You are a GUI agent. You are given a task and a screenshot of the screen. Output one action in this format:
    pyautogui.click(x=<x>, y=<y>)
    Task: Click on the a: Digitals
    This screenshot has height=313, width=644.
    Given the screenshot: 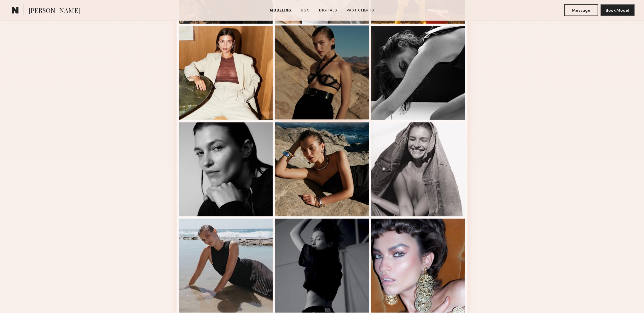 What is the action you would take?
    pyautogui.click(x=328, y=11)
    